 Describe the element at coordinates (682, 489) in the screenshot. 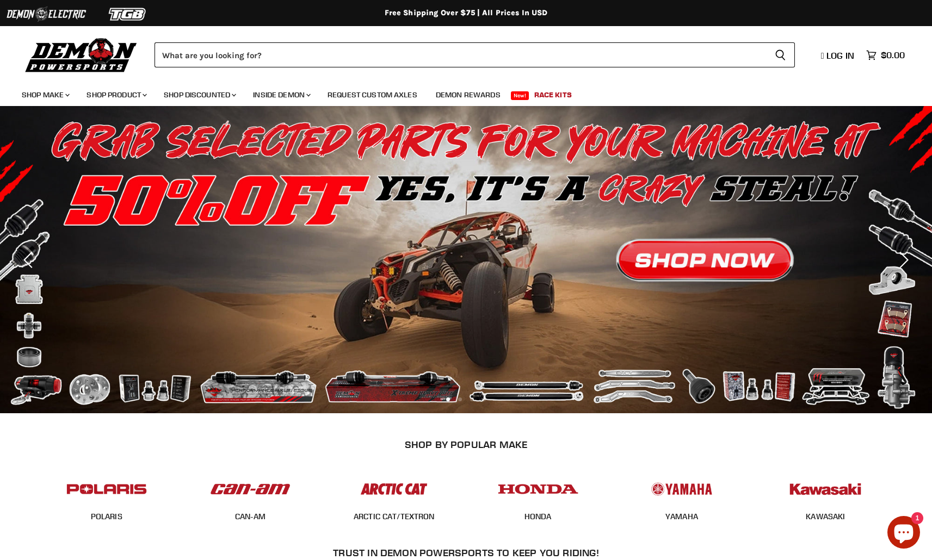

I see `img: POPULAR_MAKE_logo_5_20258e7f-293c-4aac-afa8-159eaa299126.jpg` at that location.